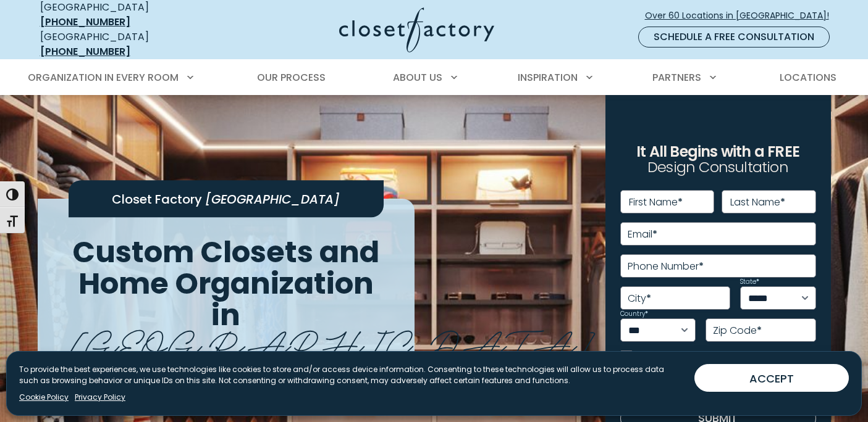 The image size is (868, 422). Describe the element at coordinates (666, 267) in the screenshot. I see `label: Phone Number` at that location.